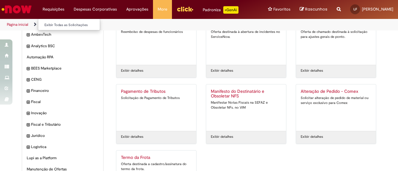 This screenshot has width=398, height=171. What do you see at coordinates (65, 34) in the screenshot?
I see `span: AmbevTech` at bounding box center [65, 34].